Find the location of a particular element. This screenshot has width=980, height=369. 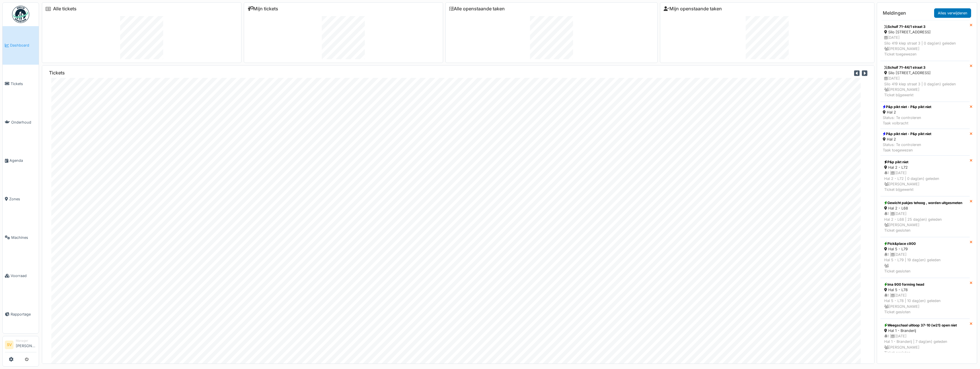

span: Onderhoud is located at coordinates (24, 122).